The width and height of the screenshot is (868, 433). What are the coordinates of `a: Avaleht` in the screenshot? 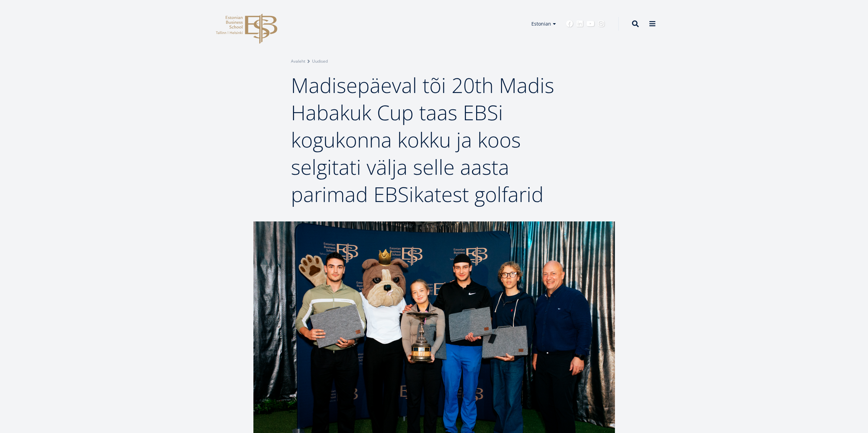 It's located at (298, 61).